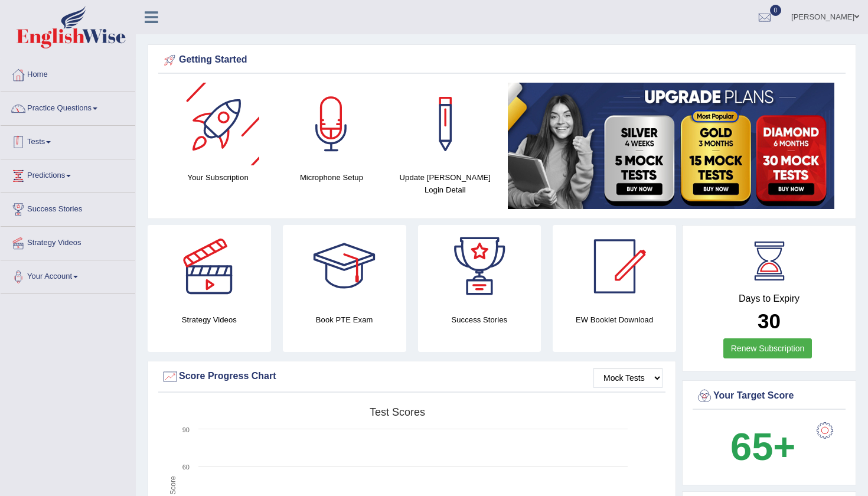 The width and height of the screenshot is (868, 496). Describe the element at coordinates (397, 412) in the screenshot. I see `tspan: Test scores` at that location.